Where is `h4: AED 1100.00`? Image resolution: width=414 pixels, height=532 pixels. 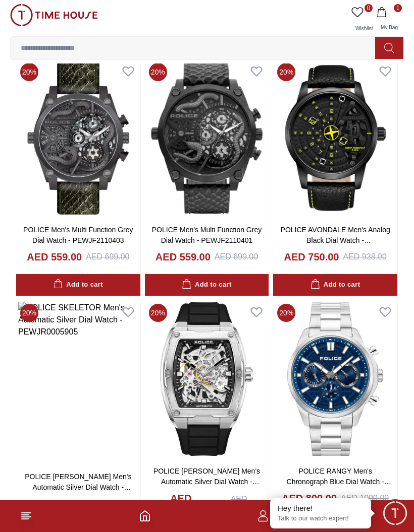
h4: AED 1100.00 is located at coordinates (180, 505).